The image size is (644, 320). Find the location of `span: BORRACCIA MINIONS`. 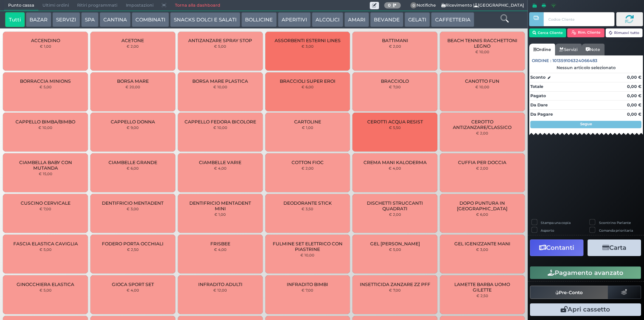

span: BORRACCIA MINIONS is located at coordinates (45, 81).